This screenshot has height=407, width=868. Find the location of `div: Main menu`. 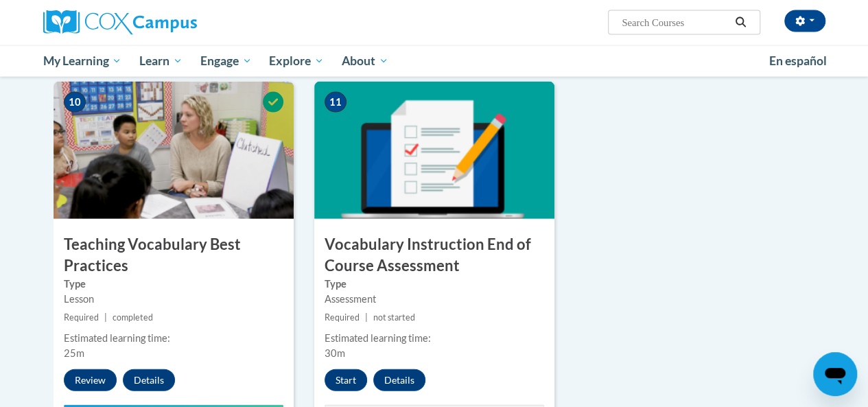

div: Main menu is located at coordinates (434, 61).